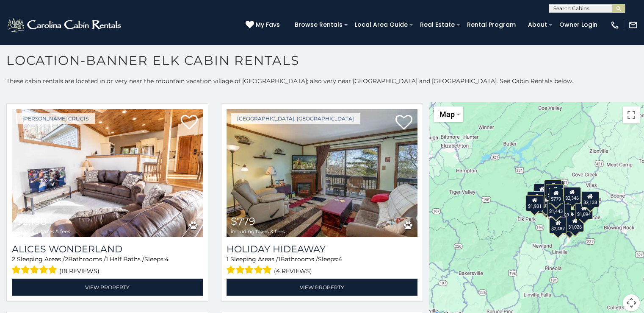  What do you see at coordinates (615, 25) in the screenshot?
I see `img: phone-regular-white.png` at bounding box center [615, 25].